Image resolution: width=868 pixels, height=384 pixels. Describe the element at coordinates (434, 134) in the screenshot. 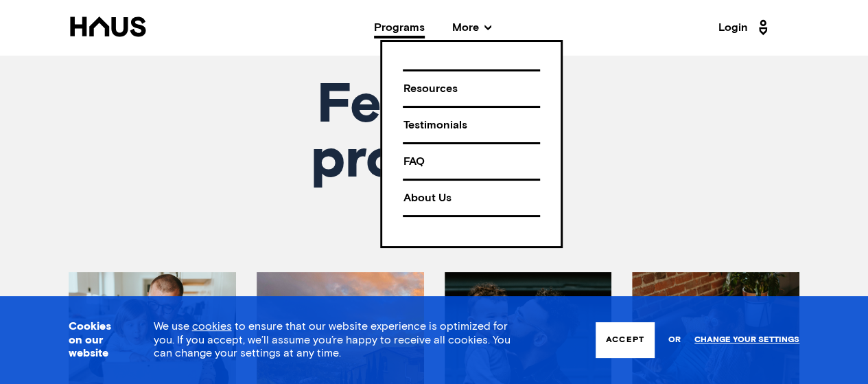

I see `h2: Featured programs` at that location.